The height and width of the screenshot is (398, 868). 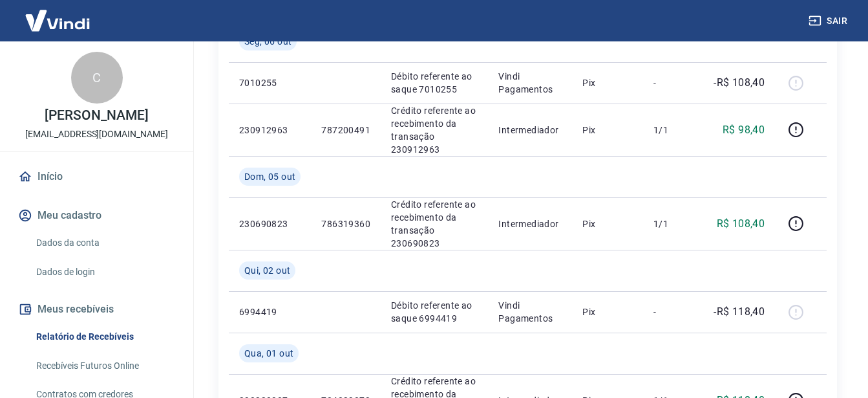 I want to click on a: Relatório de Recebíveis, so click(x=104, y=336).